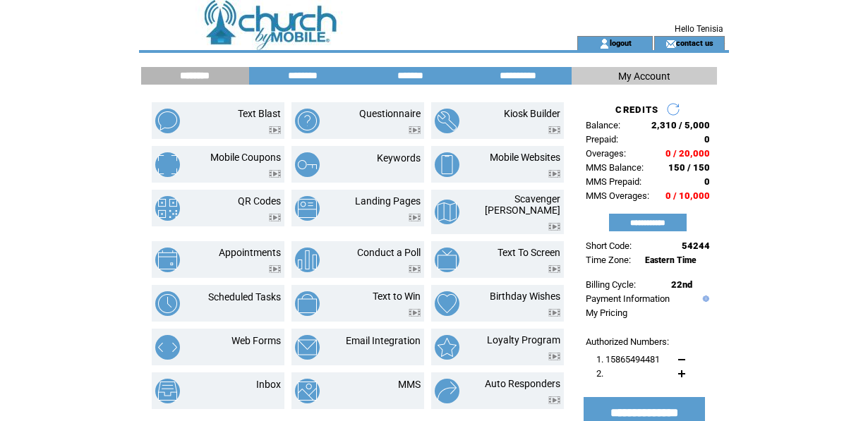 Image resolution: width=868 pixels, height=421 pixels. I want to click on img: questionnaire.png, so click(306, 121).